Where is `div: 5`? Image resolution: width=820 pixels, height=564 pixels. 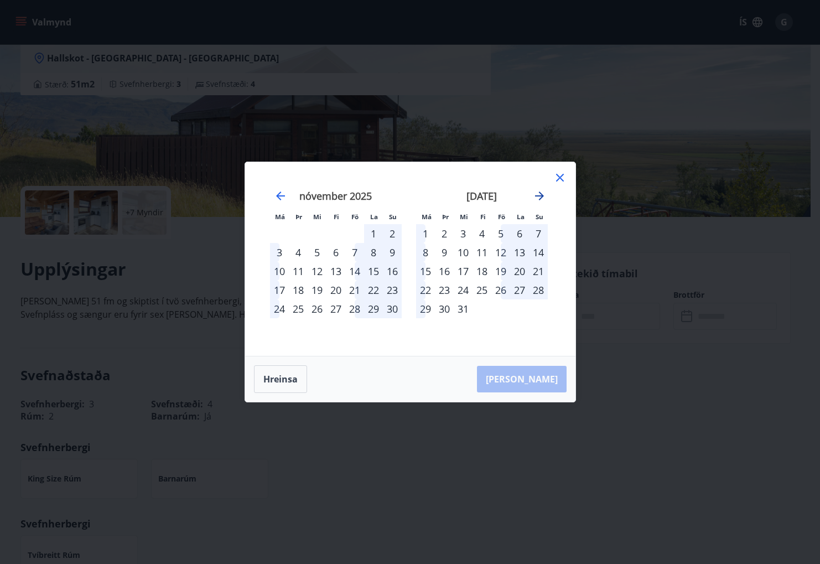
div: 5 is located at coordinates (317, 252).